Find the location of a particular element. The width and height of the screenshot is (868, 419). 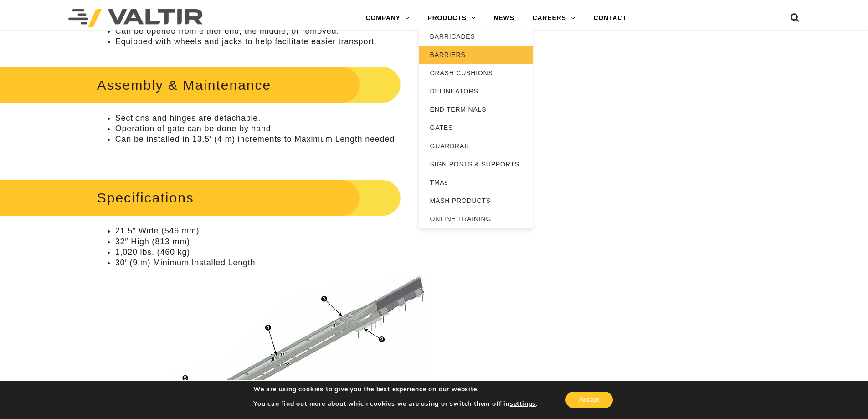

button: settings is located at coordinates (523, 404).